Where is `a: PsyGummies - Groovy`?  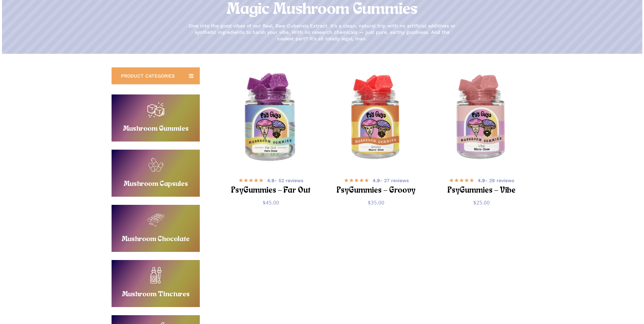 a: PsyGummies - Groovy is located at coordinates (376, 118).